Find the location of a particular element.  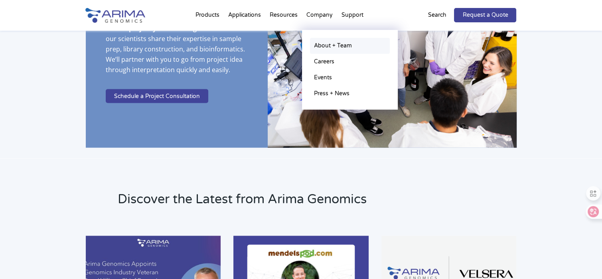

p: Let our scientists share their expertise in sample prep, library construction, and bioinformatics... is located at coordinates (177, 52).